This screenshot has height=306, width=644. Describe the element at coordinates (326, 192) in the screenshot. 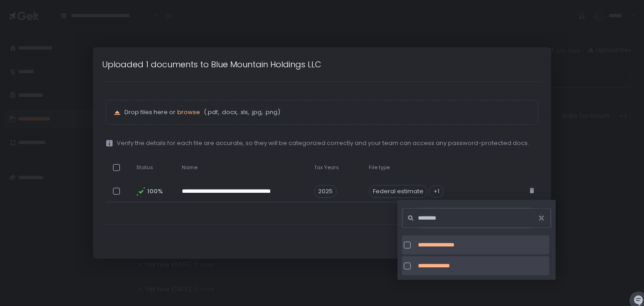

I see `span: 2025` at that location.